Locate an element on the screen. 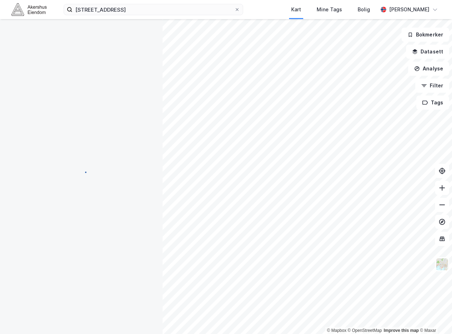 The image size is (452, 334). button: Tags is located at coordinates (433, 103).